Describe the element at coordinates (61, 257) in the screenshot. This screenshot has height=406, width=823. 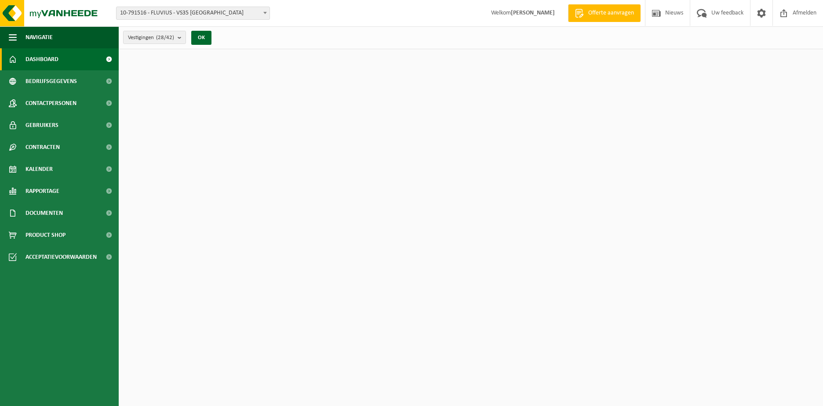
I see `span: Acceptatievoorwaarden` at that location.